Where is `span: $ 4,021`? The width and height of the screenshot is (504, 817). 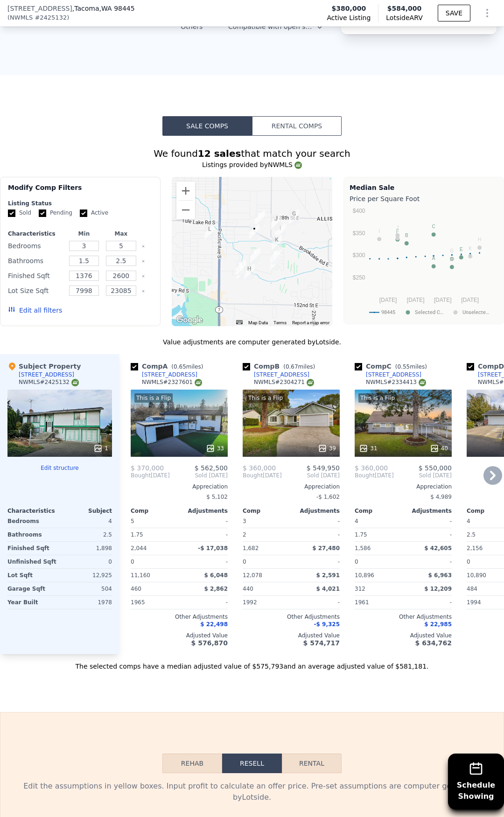
span: $ 4,021 is located at coordinates (328, 589).